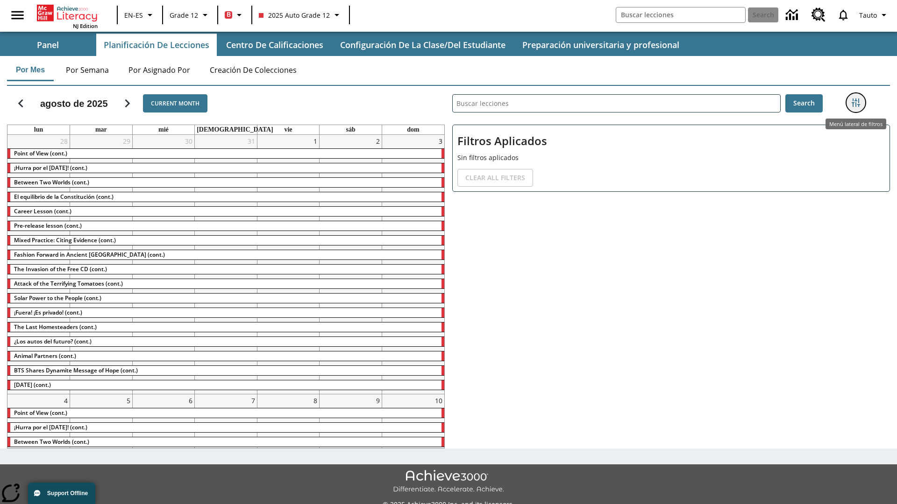 This screenshot has width=897, height=504. Describe the element at coordinates (288, 130) in the screenshot. I see `a: viernes` at that location.